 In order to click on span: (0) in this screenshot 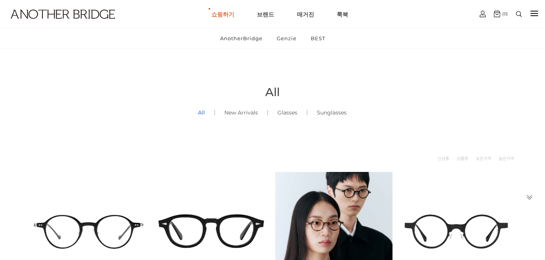, I will do `click(505, 14)`.